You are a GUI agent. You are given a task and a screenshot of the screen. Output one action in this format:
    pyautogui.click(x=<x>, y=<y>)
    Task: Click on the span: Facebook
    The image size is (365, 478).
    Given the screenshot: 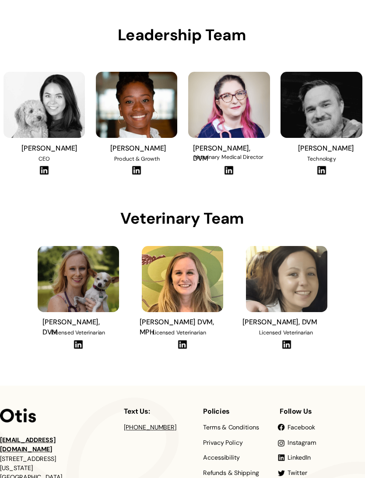 What is the action you would take?
    pyautogui.click(x=301, y=427)
    